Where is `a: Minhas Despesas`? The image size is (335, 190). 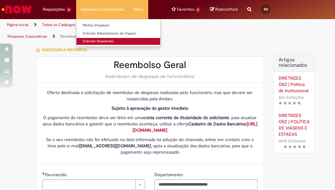 a: Minhas Despesas is located at coordinates (118, 25).